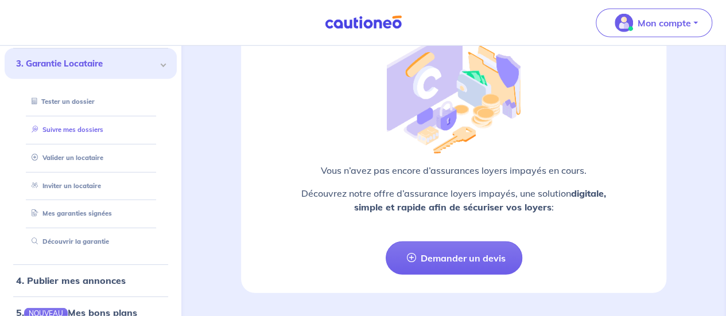  What do you see at coordinates (71, 280) in the screenshot?
I see `a: 4. Publier mes annonces` at bounding box center [71, 280].